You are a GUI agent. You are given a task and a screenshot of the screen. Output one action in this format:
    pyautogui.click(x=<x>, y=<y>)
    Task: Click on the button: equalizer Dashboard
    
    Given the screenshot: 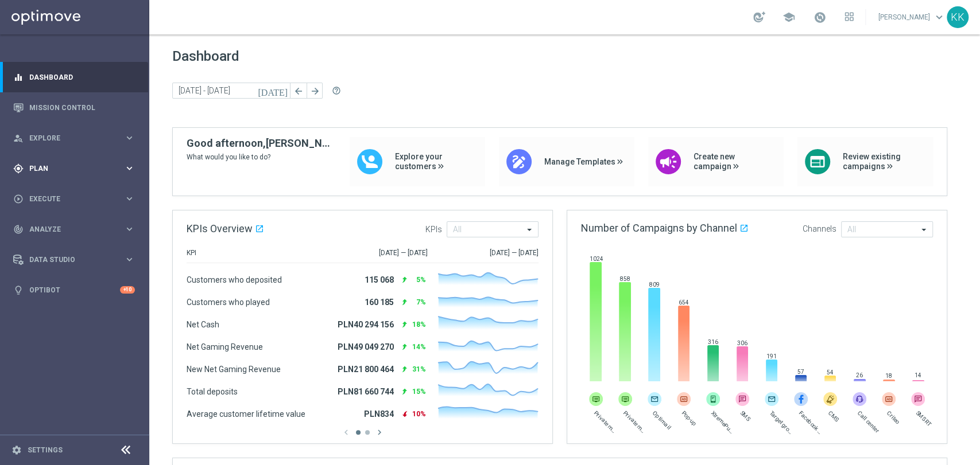 What is the action you would take?
    pyautogui.click(x=74, y=78)
    